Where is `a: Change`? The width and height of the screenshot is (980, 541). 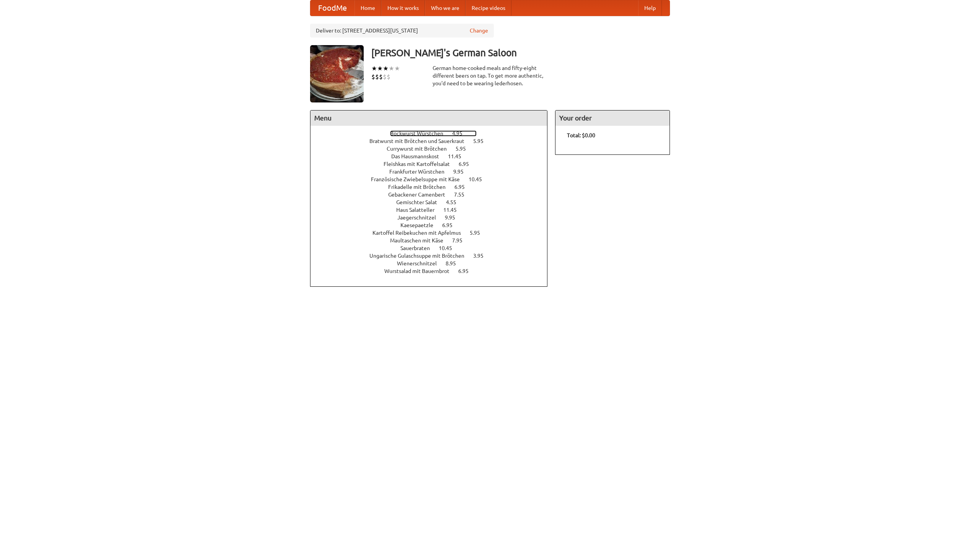
a: Change is located at coordinates (479, 31).